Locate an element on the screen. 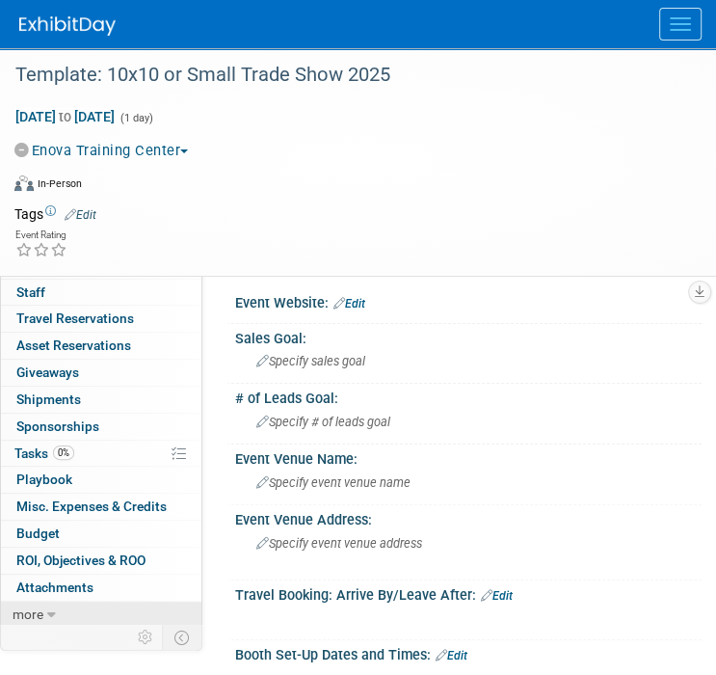  span: more is located at coordinates (28, 614).